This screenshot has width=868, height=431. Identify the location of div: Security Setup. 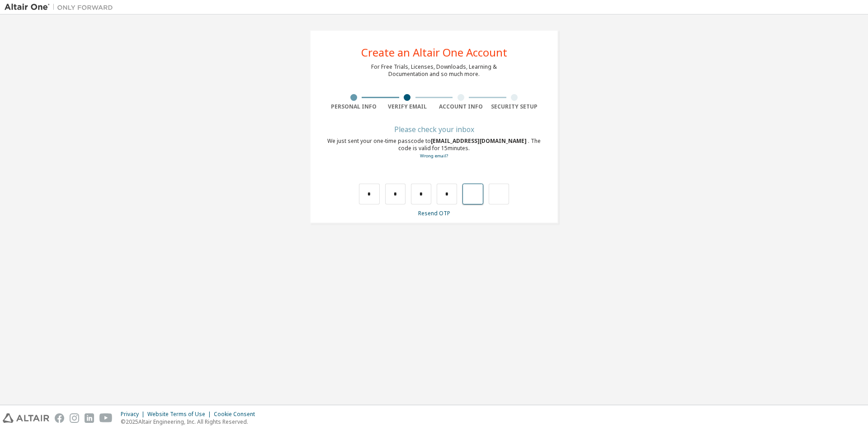
(515, 107).